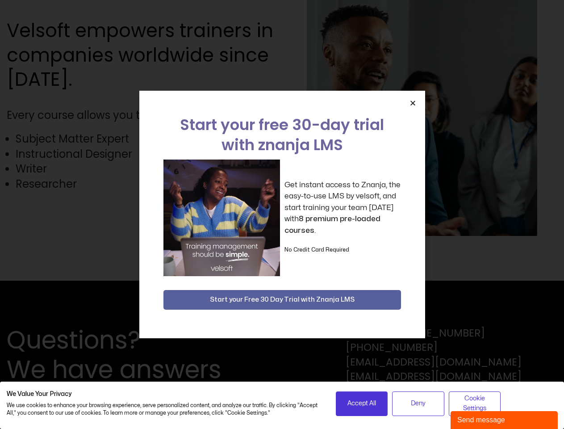 The height and width of the screenshot is (429, 564). What do you see at coordinates (54, 11) in the screenshot?
I see `div: Send message` at bounding box center [54, 11].